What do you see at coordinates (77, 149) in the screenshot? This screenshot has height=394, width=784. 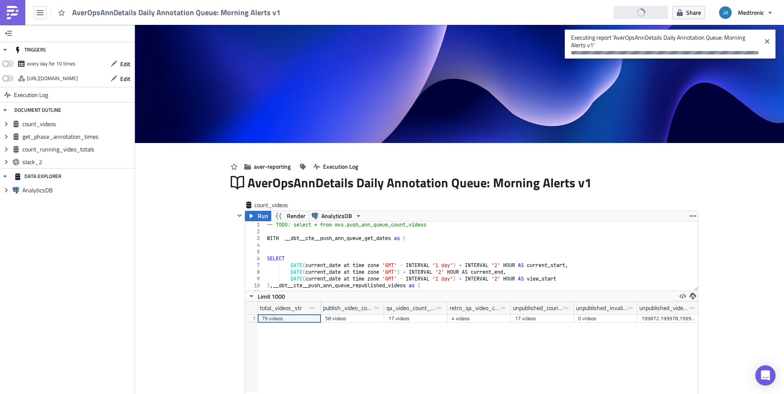 I see `span: count_running_video_totals` at bounding box center [77, 149].